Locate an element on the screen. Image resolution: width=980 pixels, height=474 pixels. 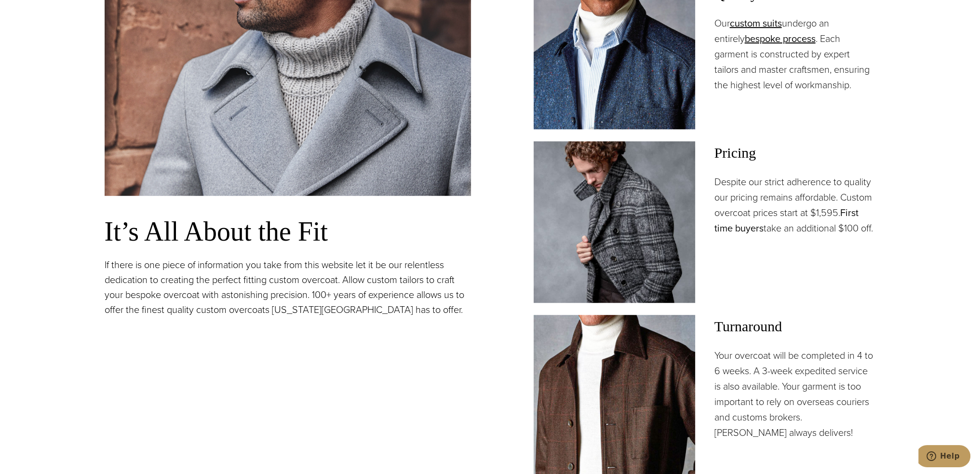
p: Despite our strict adherence to quality our pricing remains affordable. Custom overcoat prices st... is located at coordinates (795, 205).